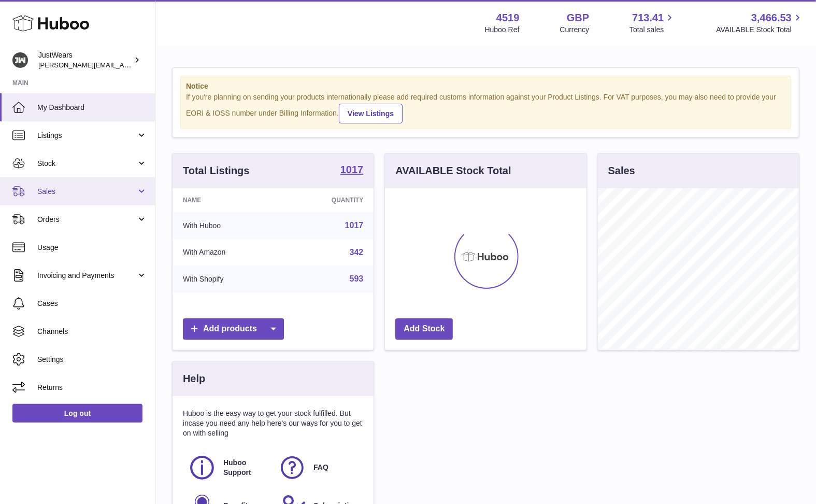 Image resolution: width=816 pixels, height=504 pixels. What do you see at coordinates (228, 200) in the screenshot?
I see `th: Name` at bounding box center [228, 200].